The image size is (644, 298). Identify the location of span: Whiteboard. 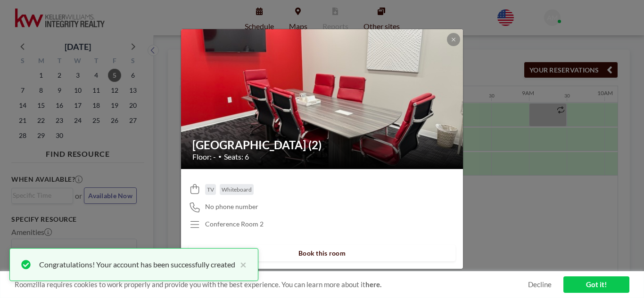
(236, 189).